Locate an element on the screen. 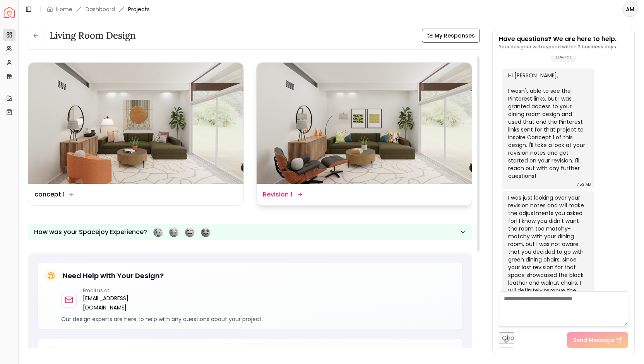 Image resolution: width=644 pixels, height=364 pixels. div: 7:53 AM is located at coordinates (584, 184).